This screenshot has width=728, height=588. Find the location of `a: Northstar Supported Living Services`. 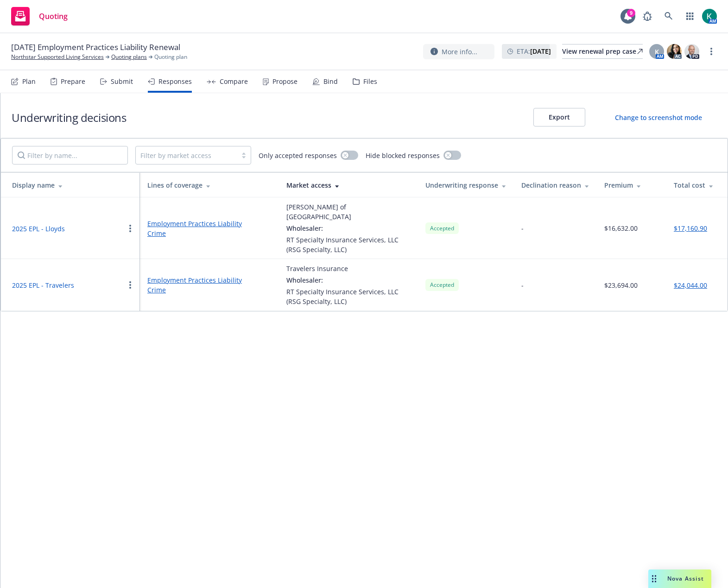

a: Northstar Supported Living Services is located at coordinates (58, 57).